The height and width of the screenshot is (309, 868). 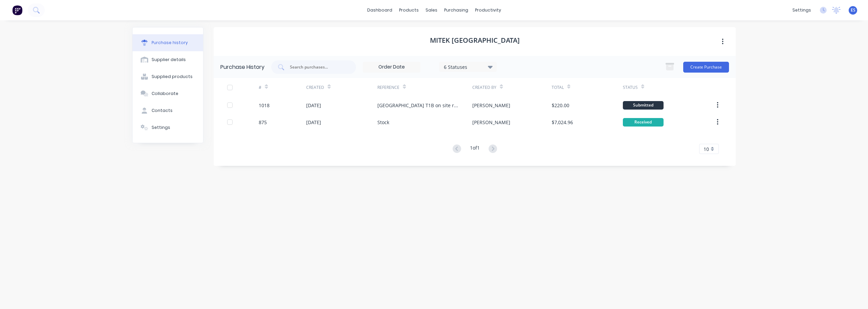 I want to click on div: 6 Statuses, so click(x=468, y=66).